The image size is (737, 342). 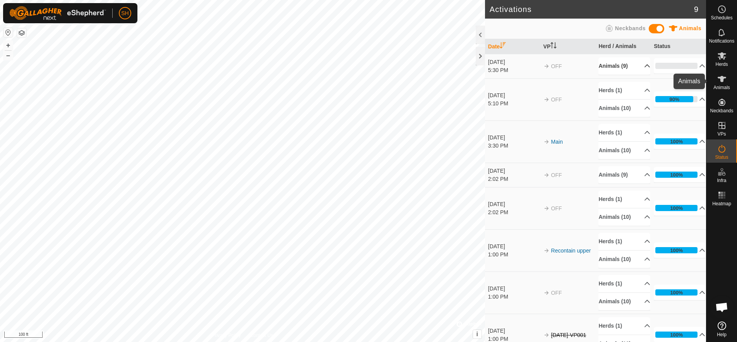 I want to click on a: Contact Us, so click(x=261, y=335).